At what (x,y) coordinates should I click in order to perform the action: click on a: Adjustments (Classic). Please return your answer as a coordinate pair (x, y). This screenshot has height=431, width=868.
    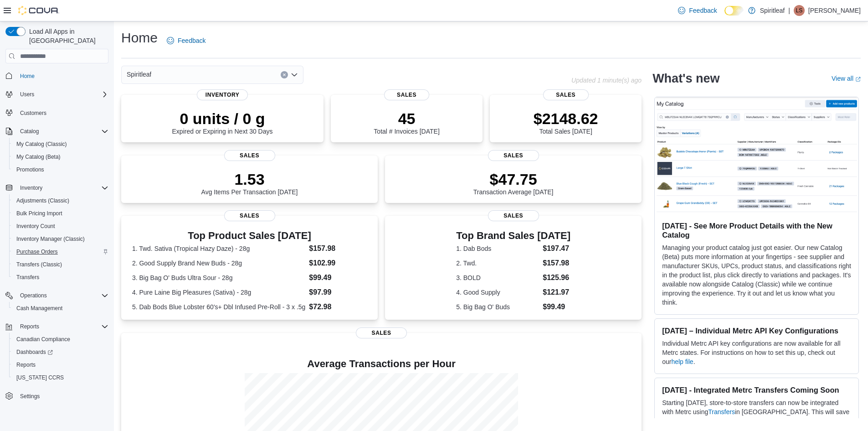
    Looking at the image, I should click on (43, 201).